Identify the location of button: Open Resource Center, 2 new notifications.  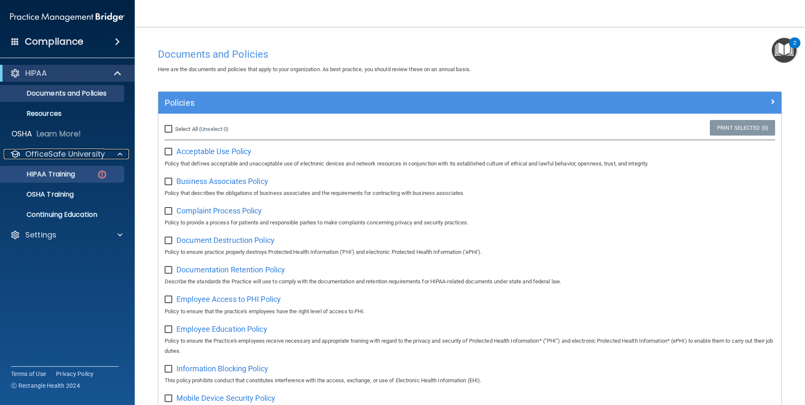
(784, 50).